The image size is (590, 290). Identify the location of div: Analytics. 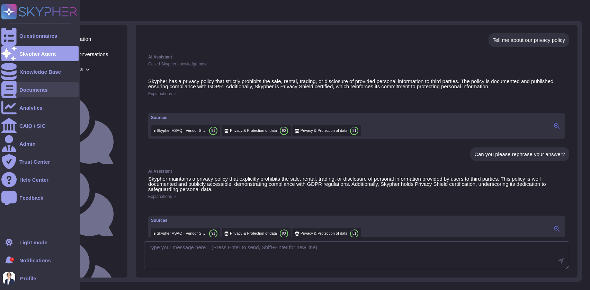
(31, 108).